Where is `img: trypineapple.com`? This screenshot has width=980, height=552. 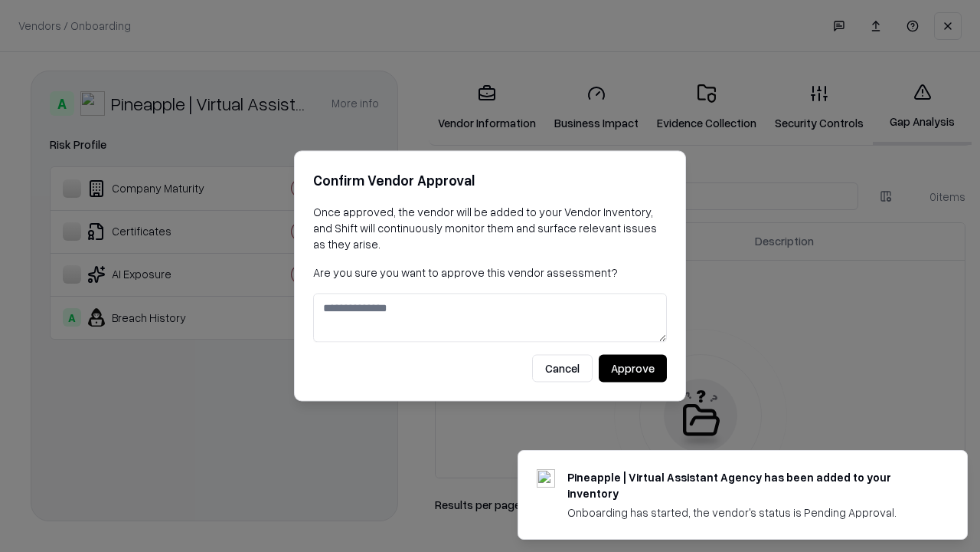 img: trypineapple.com is located at coordinates (546, 478).